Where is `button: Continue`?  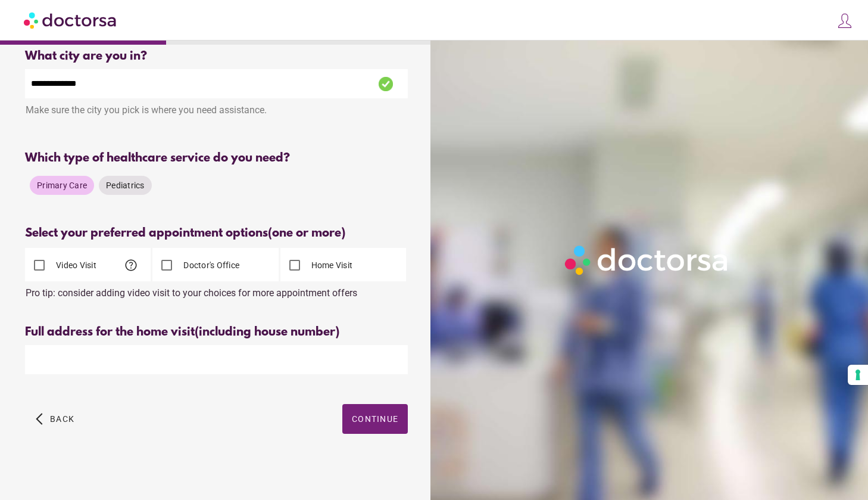 button: Continue is located at coordinates (375, 419).